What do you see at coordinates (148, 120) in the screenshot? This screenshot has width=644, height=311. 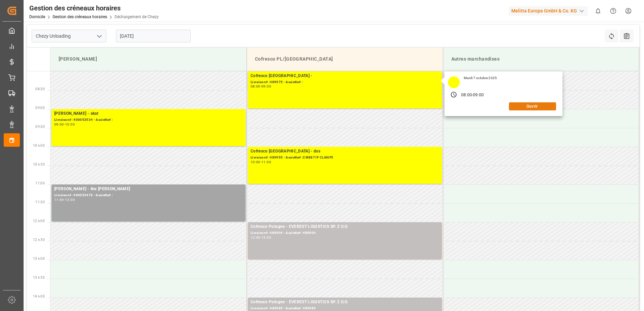 I see `div: Livraison# :400053534 - Assiette# :` at bounding box center [148, 120].